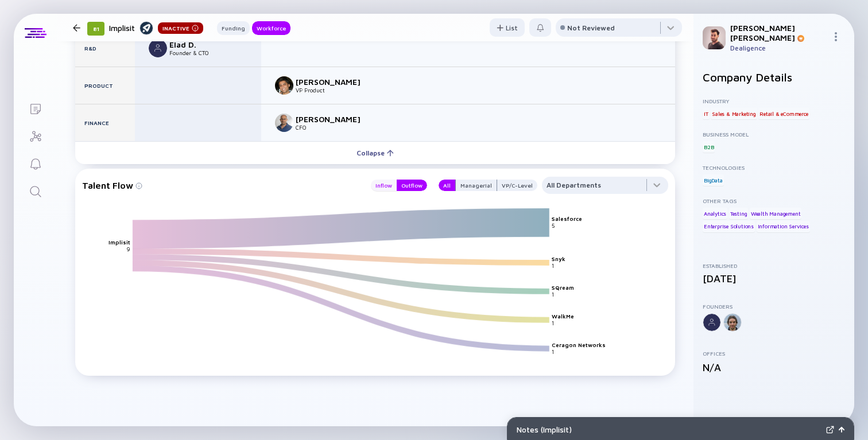  What do you see at coordinates (383, 185) in the screenshot?
I see `div: Inflow` at bounding box center [383, 185].